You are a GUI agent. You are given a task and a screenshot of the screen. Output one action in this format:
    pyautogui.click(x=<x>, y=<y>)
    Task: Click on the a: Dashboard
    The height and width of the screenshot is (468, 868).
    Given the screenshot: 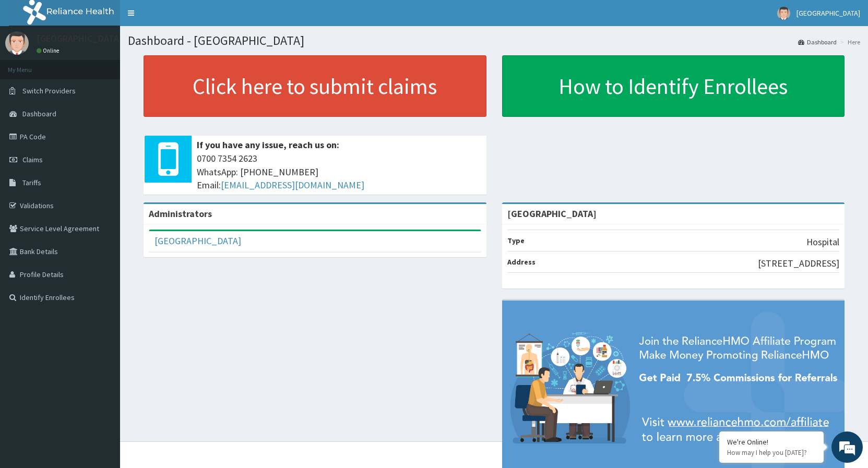 What is the action you would take?
    pyautogui.click(x=817, y=42)
    